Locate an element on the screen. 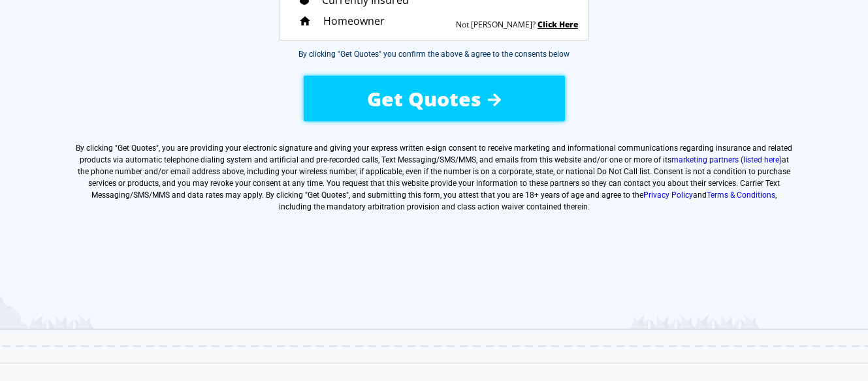 This screenshot has width=868, height=381. label: By clicking " ", you are providing your electronic signature and giving your express written e-si... is located at coordinates (434, 178).